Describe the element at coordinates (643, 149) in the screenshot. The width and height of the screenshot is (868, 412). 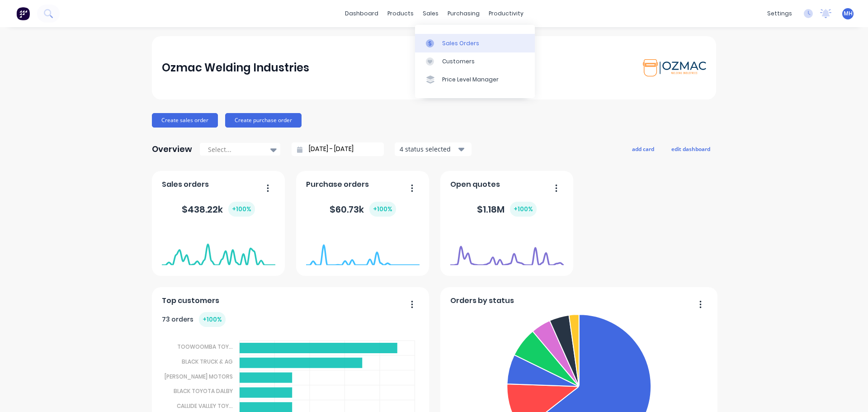
I see `button: add card` at that location.